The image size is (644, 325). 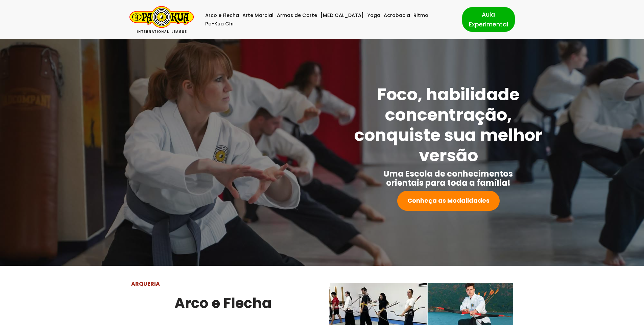 I want to click on a: Arco e Flecha, so click(x=222, y=15).